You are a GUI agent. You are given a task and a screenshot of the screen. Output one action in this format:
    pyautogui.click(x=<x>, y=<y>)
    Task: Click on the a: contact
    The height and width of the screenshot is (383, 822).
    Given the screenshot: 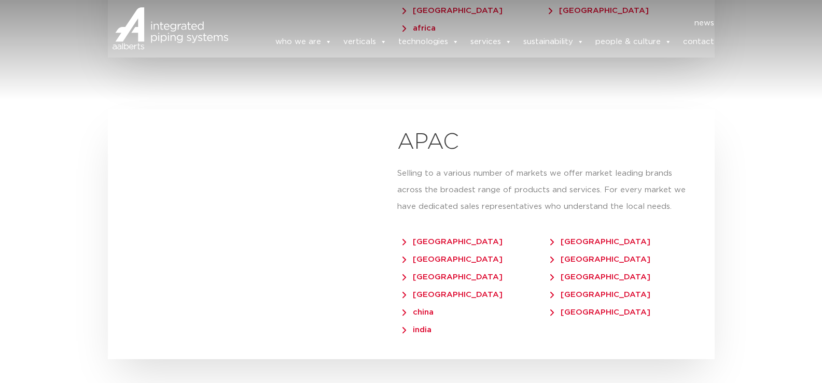 What is the action you would take?
    pyautogui.click(x=698, y=42)
    